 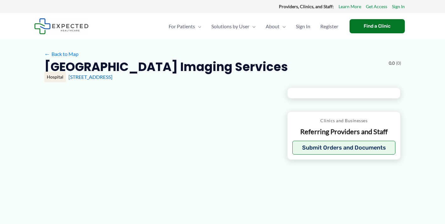 What do you see at coordinates (233, 26) in the screenshot?
I see `a: Solutions by UserMenu Toggle` at bounding box center [233, 26].